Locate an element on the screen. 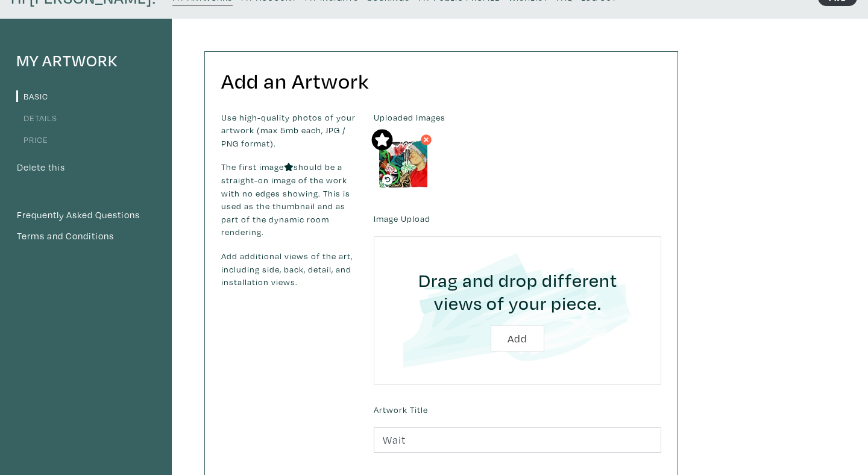 The width and height of the screenshot is (868, 475). h4: My Artwork is located at coordinates (86, 61).